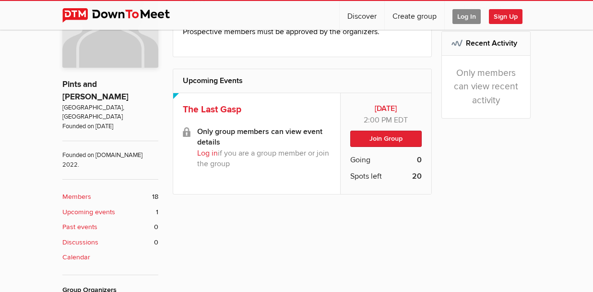  Describe the element at coordinates (155, 197) in the screenshot. I see `span: 18` at that location.